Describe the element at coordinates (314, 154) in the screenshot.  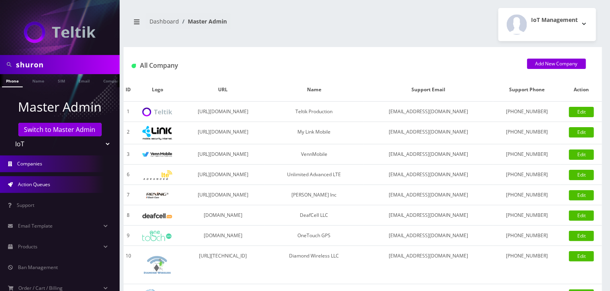
I see `td: VennMobile` at that location.